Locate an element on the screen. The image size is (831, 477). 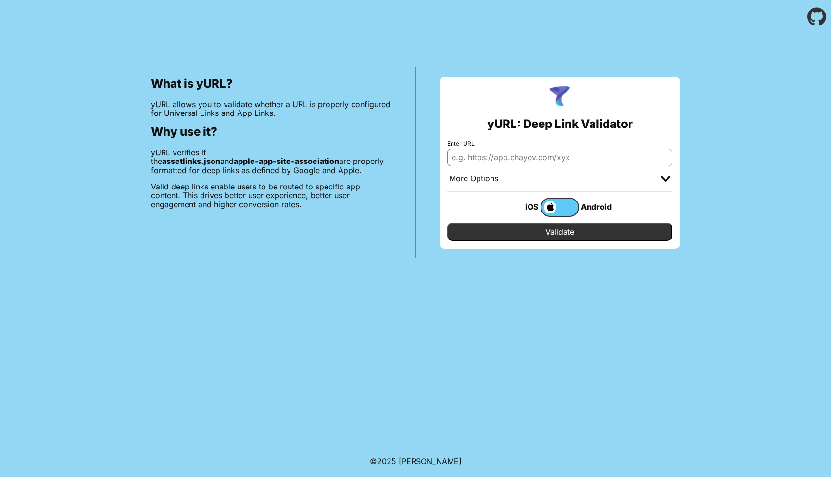
h2: What is yURL? is located at coordinates (271, 84).